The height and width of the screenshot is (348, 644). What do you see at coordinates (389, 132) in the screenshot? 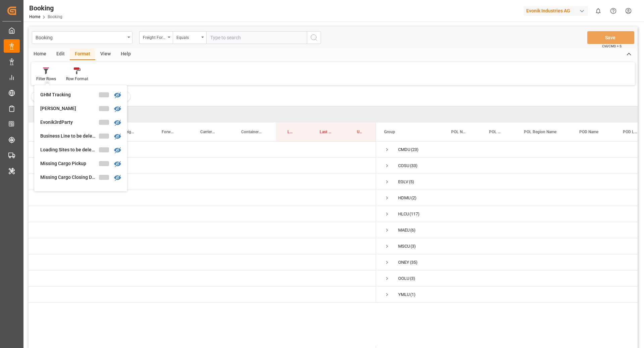
I see `span: Group` at bounding box center [389, 132].